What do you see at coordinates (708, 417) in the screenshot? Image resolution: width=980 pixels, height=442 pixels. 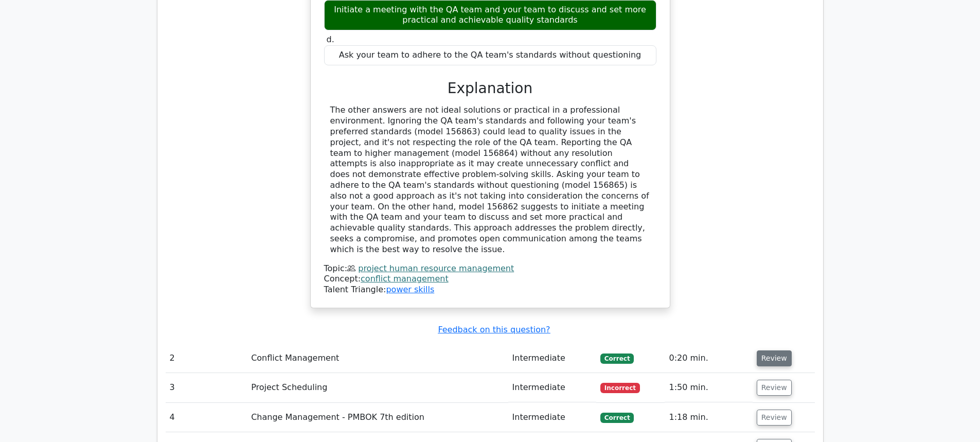 I see `td: 1:18 min.` at bounding box center [708, 417].